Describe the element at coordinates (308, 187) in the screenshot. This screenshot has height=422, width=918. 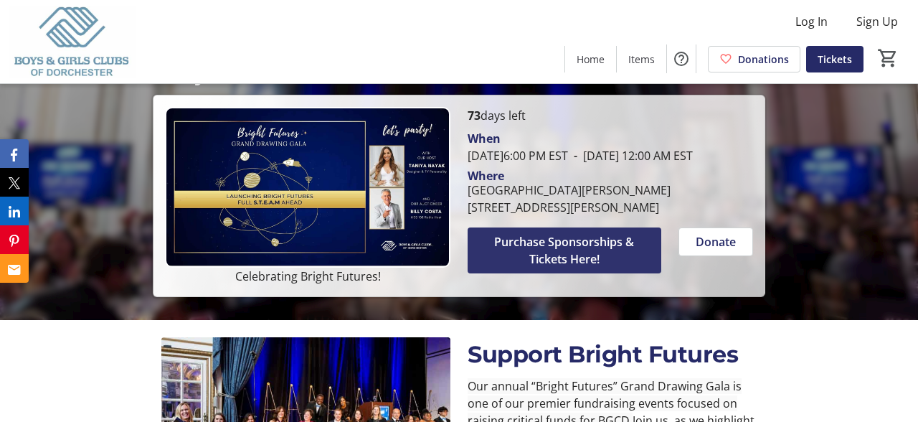
I see `img: Campaign CTA Media Photo` at that location.